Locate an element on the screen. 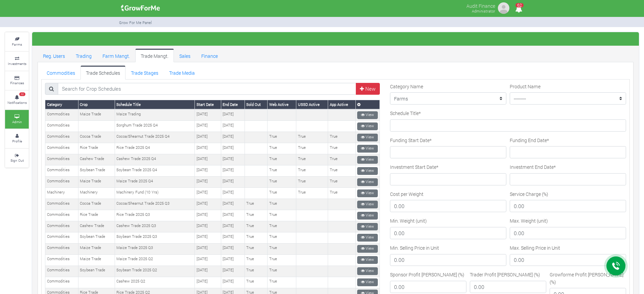 The height and width of the screenshot is (294, 644). a: Trade Mangt. is located at coordinates (155, 56).